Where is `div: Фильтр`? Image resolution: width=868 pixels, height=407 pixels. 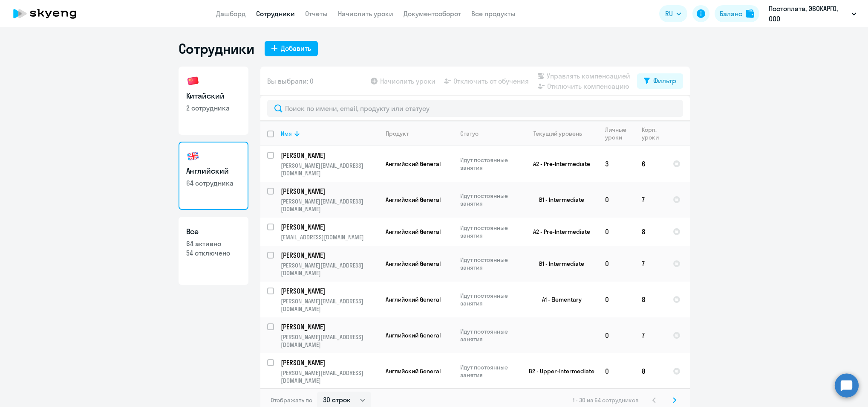
div: Фильтр is located at coordinates (665, 81).